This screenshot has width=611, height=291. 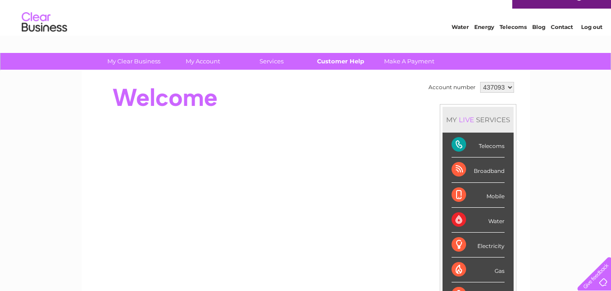 What do you see at coordinates (271, 61) in the screenshot?
I see `a: Services` at bounding box center [271, 61].